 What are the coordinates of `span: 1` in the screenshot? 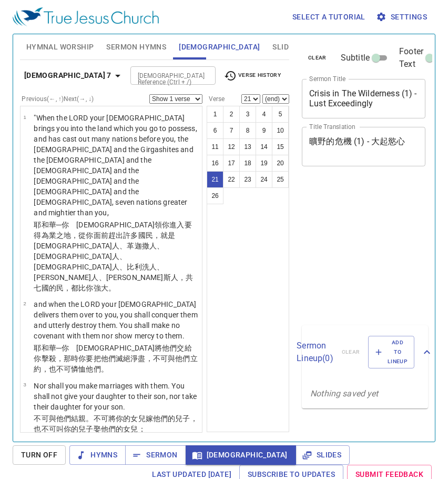 It's located at (24, 117).